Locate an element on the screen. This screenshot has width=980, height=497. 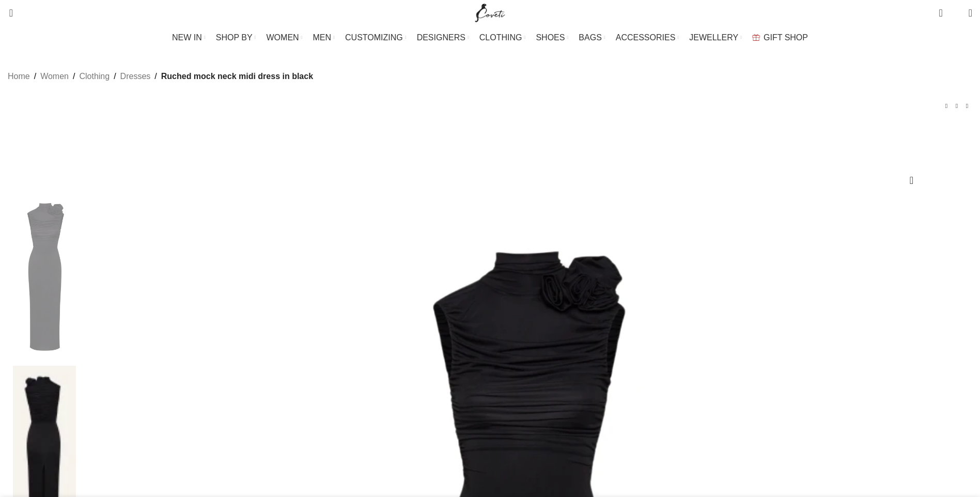
a: WOMEN is located at coordinates (285, 38).